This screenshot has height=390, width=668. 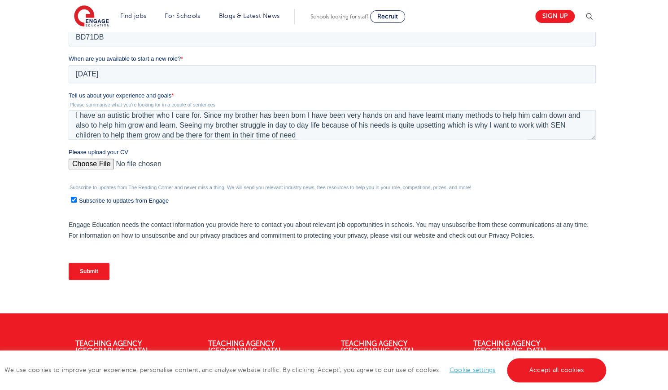 I want to click on a: Sign up, so click(x=555, y=16).